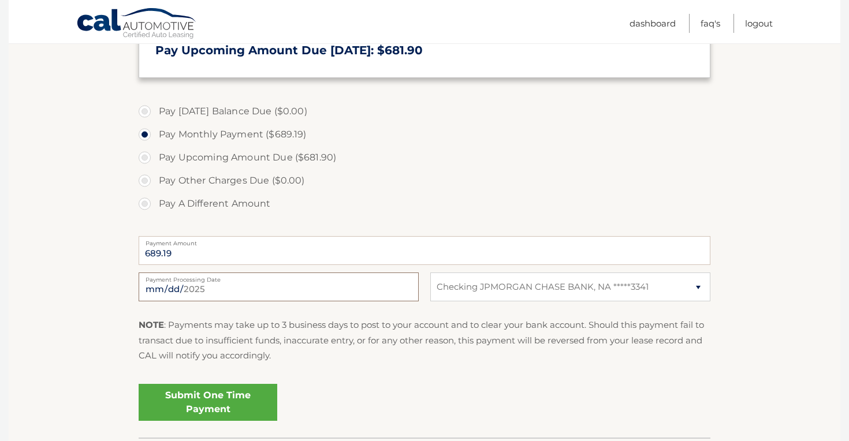 The image size is (849, 441). I want to click on p: : Payments may take up to 3 business days to post to your account and to clear your bank account...., so click(425, 340).